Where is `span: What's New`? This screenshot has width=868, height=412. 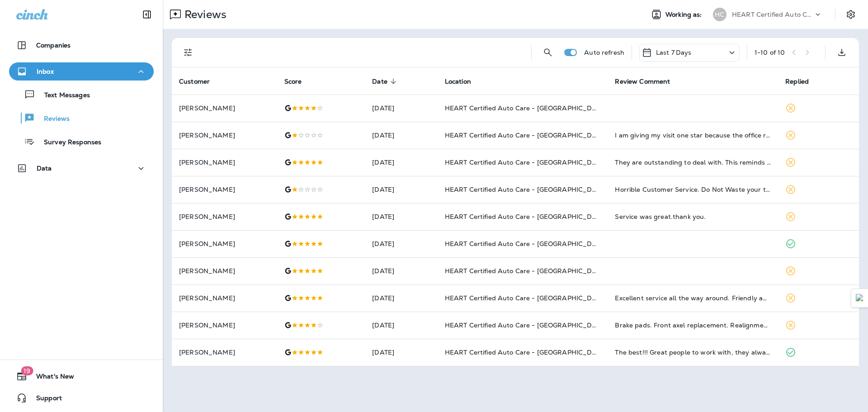
span: What's New is located at coordinates (51, 378).